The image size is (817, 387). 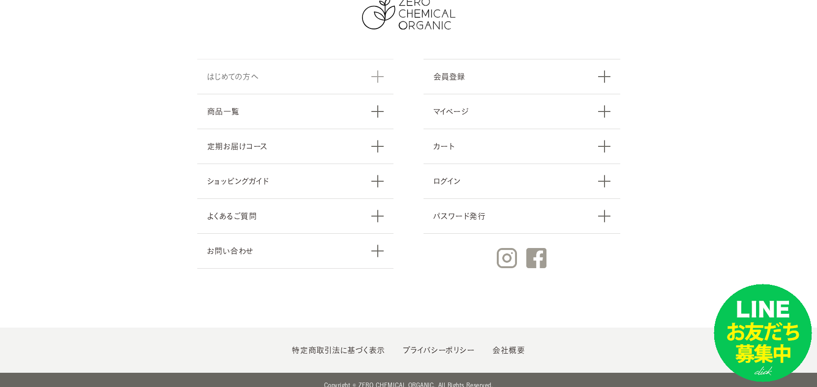 I want to click on a: プライバシーポリシー, so click(x=439, y=351).